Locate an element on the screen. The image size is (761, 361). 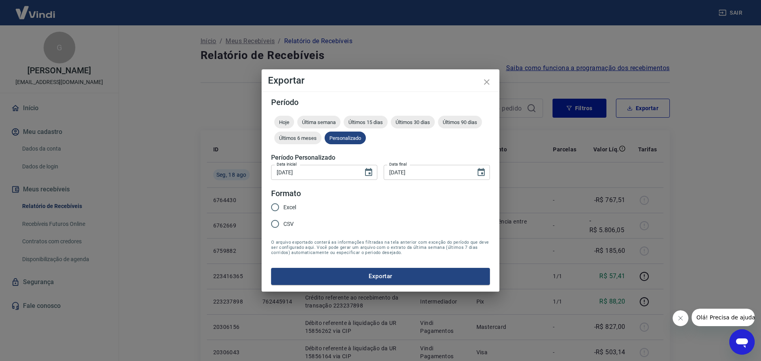
label: Data final is located at coordinates (398, 164).